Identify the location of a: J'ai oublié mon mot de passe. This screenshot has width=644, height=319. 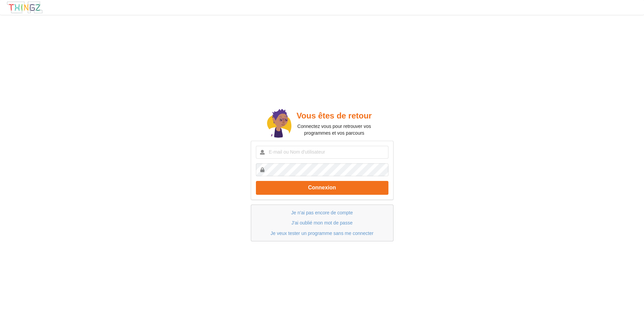
(322, 223).